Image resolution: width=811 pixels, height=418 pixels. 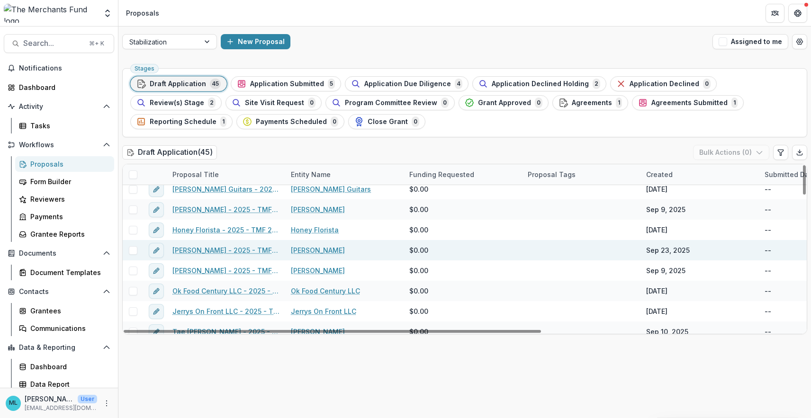 I want to click on div: Document Templates, so click(x=68, y=272).